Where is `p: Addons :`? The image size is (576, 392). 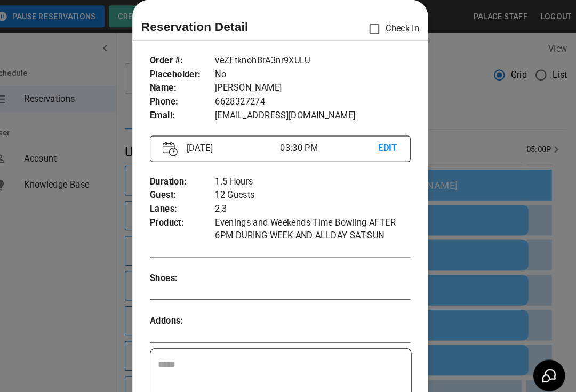
p: Addons : is located at coordinates (193, 312).